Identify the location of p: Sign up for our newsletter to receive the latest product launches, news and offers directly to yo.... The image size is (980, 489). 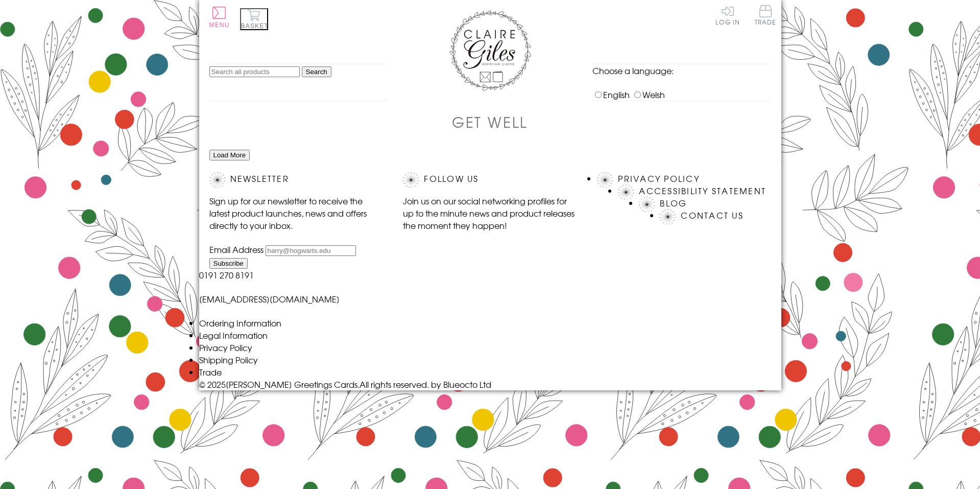
(296, 213).